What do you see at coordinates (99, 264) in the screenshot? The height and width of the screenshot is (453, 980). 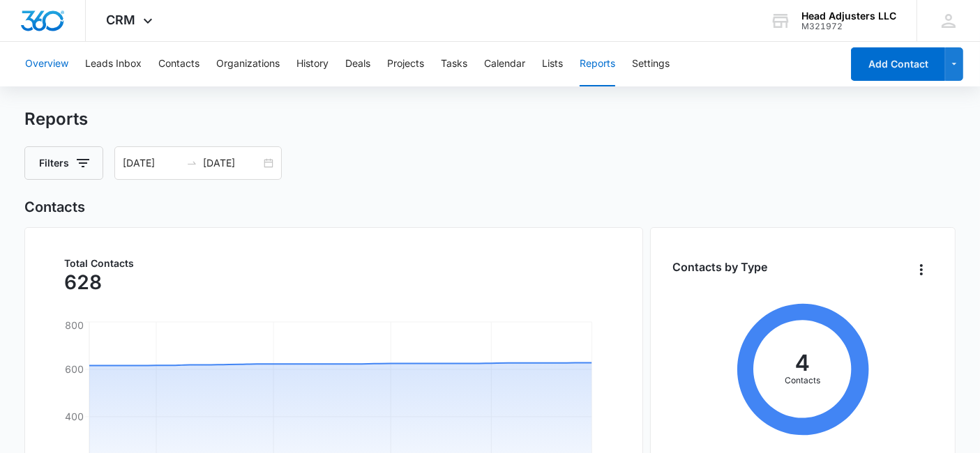 I see `p: Total Contacts` at bounding box center [99, 264].